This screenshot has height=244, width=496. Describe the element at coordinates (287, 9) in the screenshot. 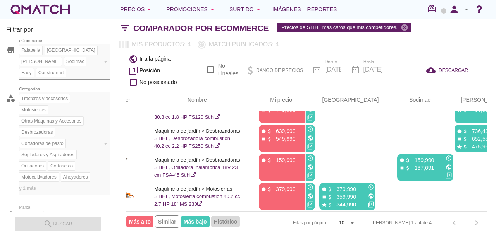

I see `span: Imágenes` at that location.